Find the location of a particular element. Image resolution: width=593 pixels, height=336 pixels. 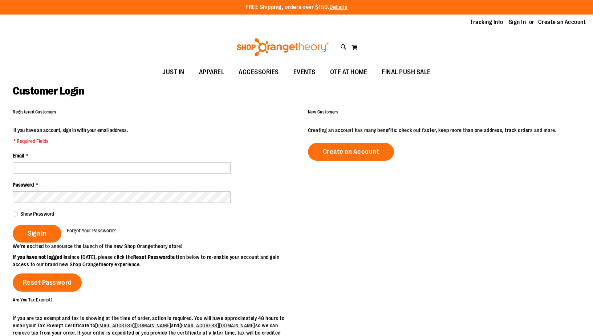

a: FINAL PUSH SALE is located at coordinates (406, 72).